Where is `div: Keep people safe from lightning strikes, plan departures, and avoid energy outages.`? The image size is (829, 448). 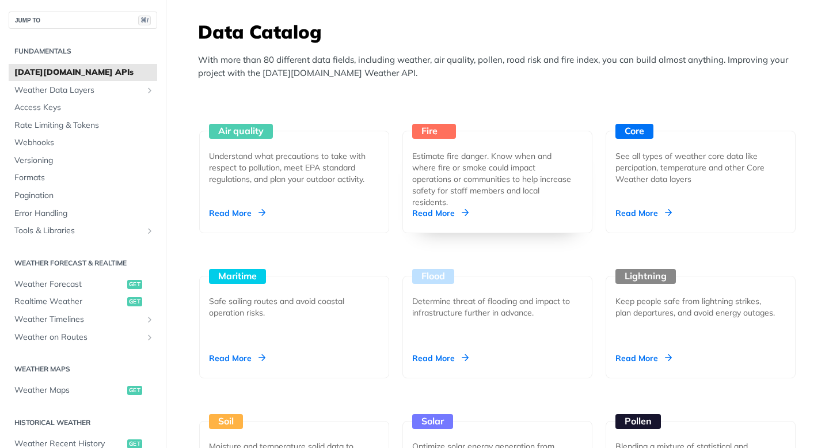
div: Keep people safe from lightning strikes, plan departures, and avoid energy outages. is located at coordinates (696, 307).